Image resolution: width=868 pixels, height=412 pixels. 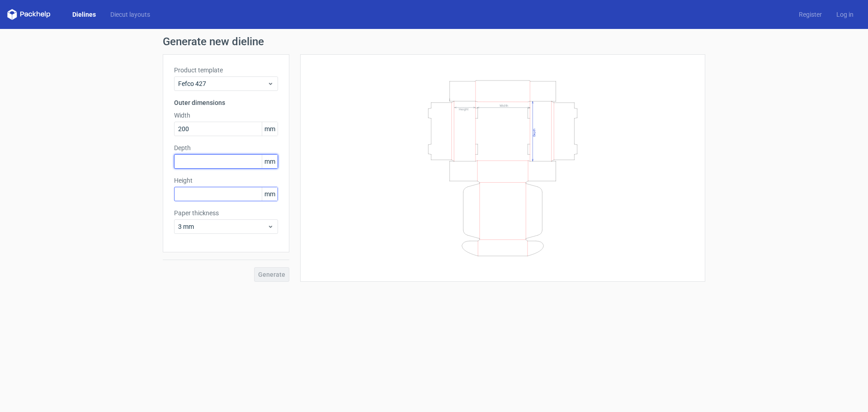 I want to click on text: Height, so click(x=463, y=109).